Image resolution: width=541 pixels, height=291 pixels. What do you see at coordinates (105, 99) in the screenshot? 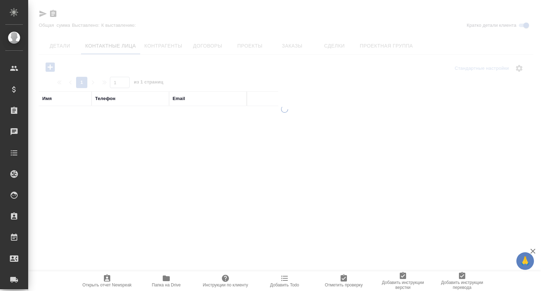
I see `div: Телефон` at bounding box center [105, 99].